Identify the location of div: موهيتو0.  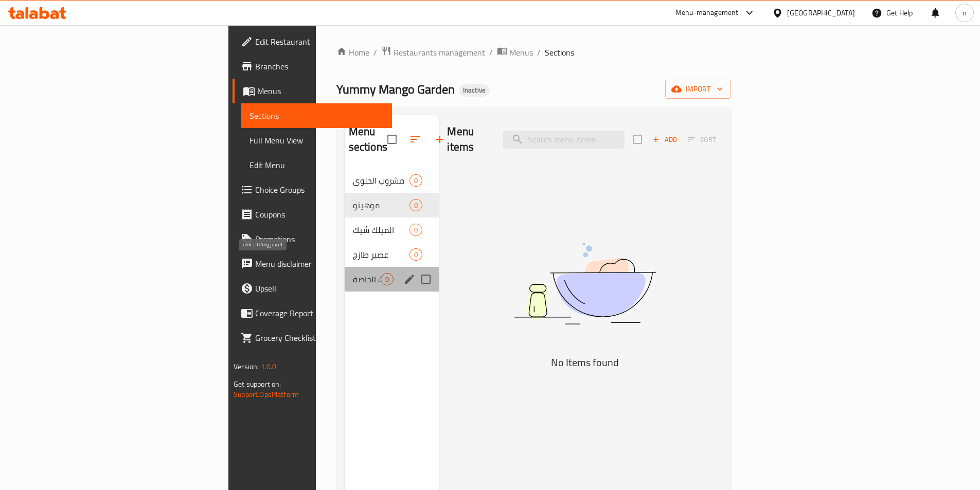
(392, 205).